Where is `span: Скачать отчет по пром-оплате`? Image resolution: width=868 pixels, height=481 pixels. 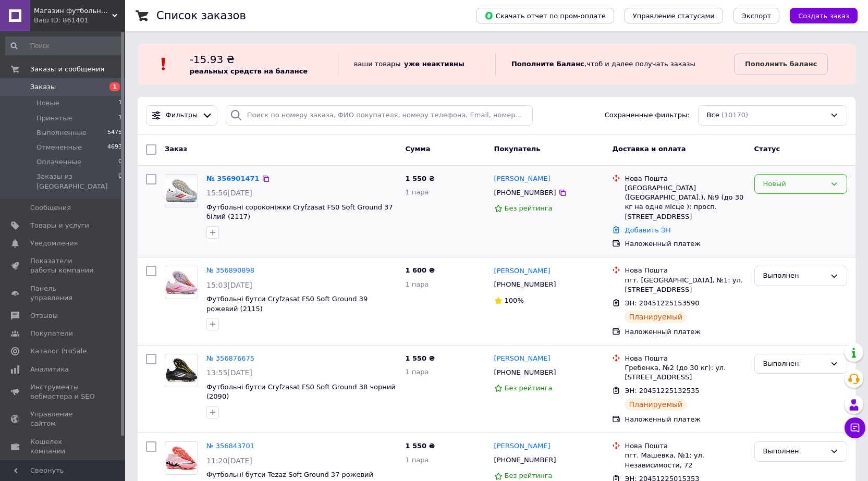
span: Скачать отчет по пром-оплате is located at coordinates (545, 15).